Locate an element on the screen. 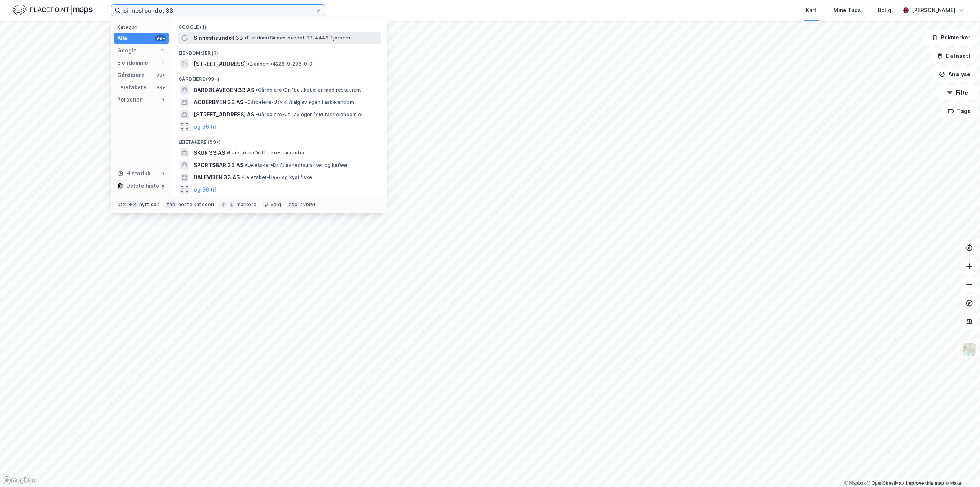 This screenshot has width=980, height=487. div: Google (1) is located at coordinates (280, 25).